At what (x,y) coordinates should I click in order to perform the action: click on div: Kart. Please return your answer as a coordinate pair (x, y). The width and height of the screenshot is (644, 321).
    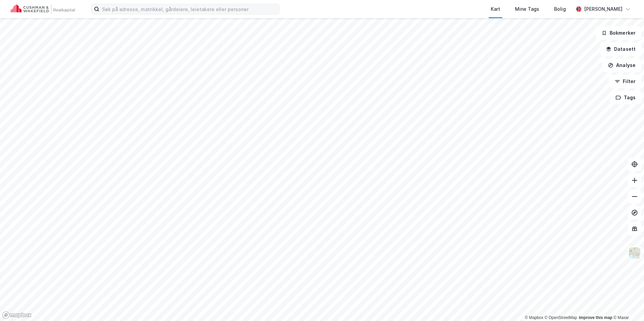
    Looking at the image, I should click on (496, 9).